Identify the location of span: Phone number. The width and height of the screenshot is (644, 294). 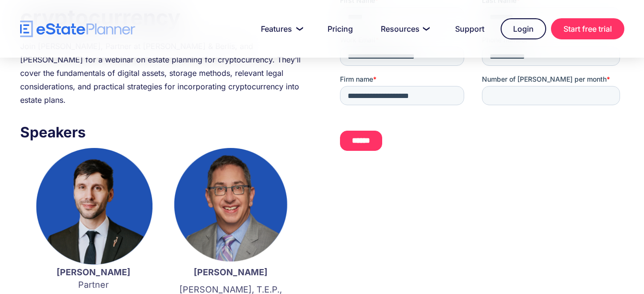
(165, 44).